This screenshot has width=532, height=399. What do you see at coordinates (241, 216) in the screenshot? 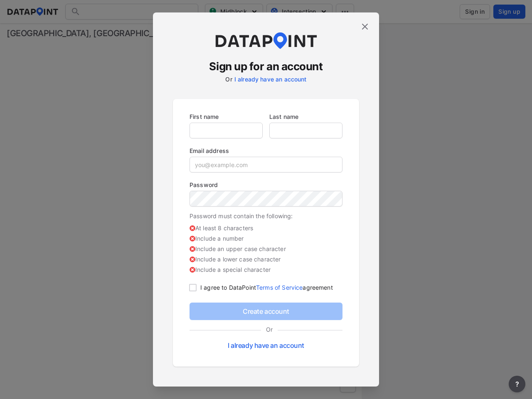
I see `label: Password must contain the following:` at bounding box center [241, 216].